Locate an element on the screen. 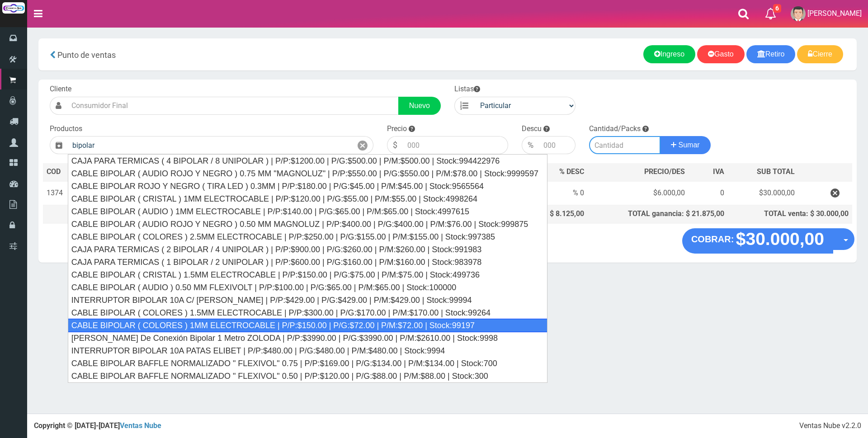 This screenshot has width=868, height=438. div: CABLE BIPOLAR BAFFLE NORMALIZADO " FLEXIVOL" 0.50 | P/P:$120.00 | P/G:$88.00 | P/M:$88.00 | Stock... is located at coordinates (307, 376).